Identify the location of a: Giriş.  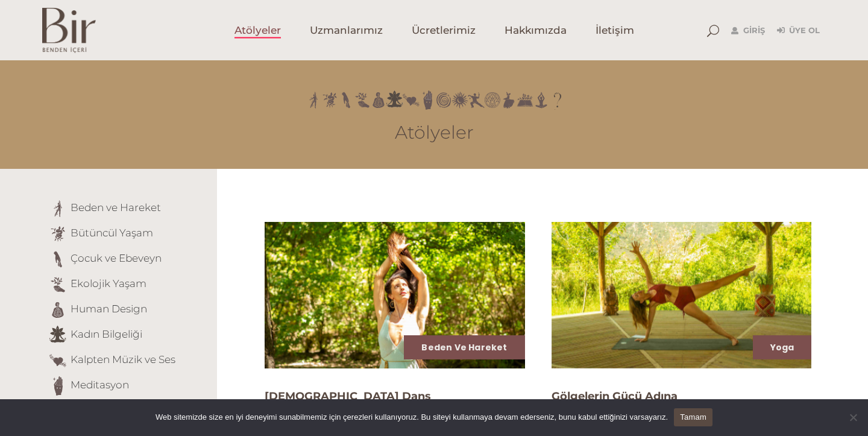
(748, 31).